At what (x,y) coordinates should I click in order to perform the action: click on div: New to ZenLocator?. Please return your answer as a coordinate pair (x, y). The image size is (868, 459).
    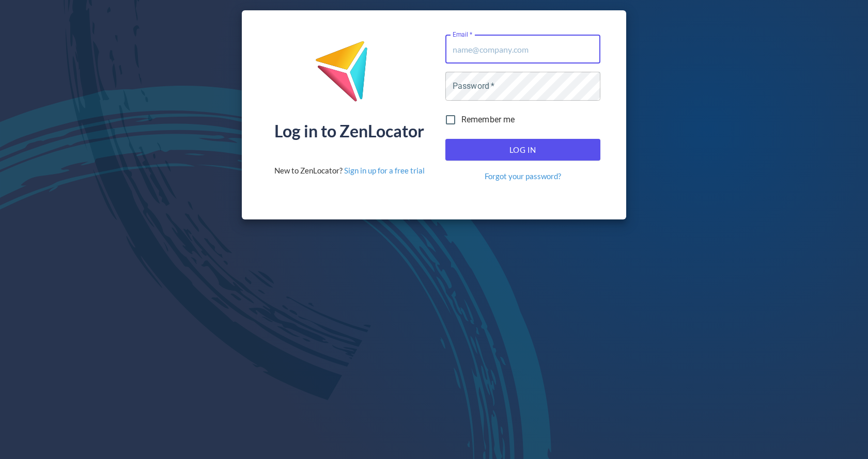
    Looking at the image, I should click on (350, 171).